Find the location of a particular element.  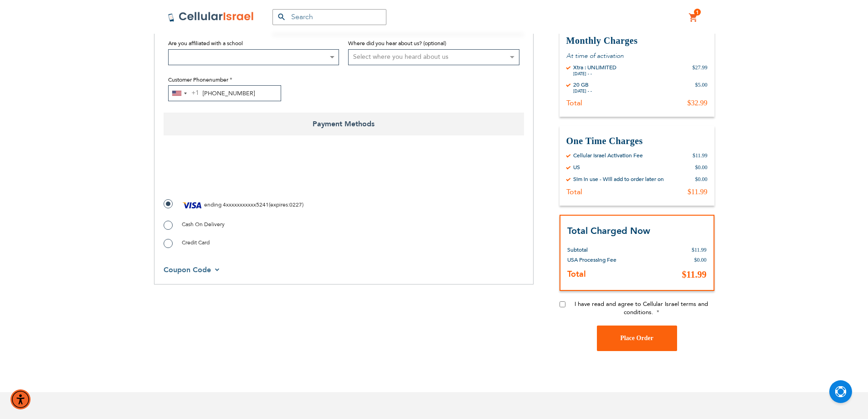

div: $27.99 is located at coordinates (700, 70).